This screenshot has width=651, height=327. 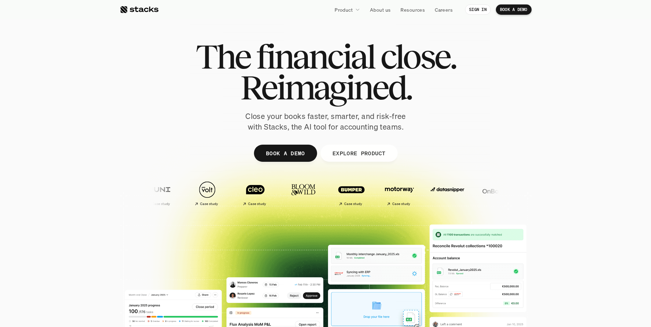 What do you see at coordinates (585, 293) in the screenshot?
I see `a: Cookie Policy` at bounding box center [585, 293].